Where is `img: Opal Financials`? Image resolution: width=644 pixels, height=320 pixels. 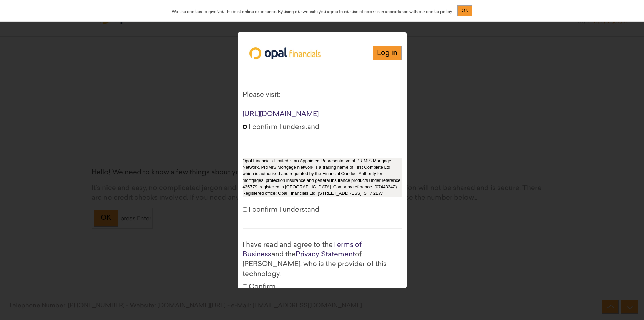 img: Opal Financials is located at coordinates (285, 53).